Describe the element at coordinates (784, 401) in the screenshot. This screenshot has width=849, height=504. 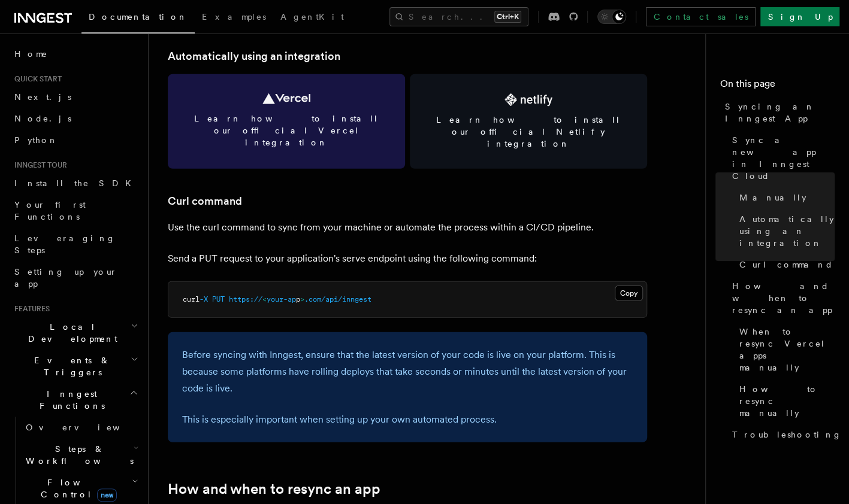
I see `a: How to resync manually` at that location.